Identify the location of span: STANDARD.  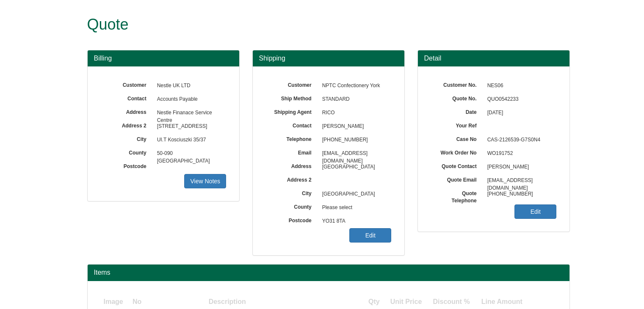
(355, 99).